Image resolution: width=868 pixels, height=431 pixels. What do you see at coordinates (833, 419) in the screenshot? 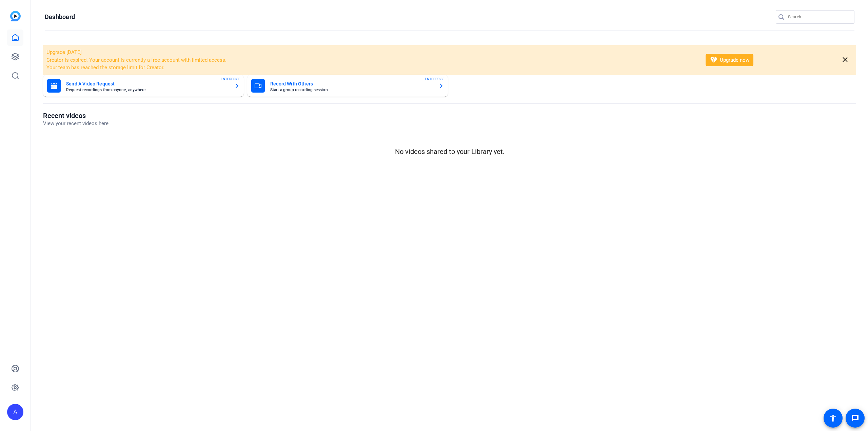
I see `mat-icon: accessibility` at bounding box center [833, 419].